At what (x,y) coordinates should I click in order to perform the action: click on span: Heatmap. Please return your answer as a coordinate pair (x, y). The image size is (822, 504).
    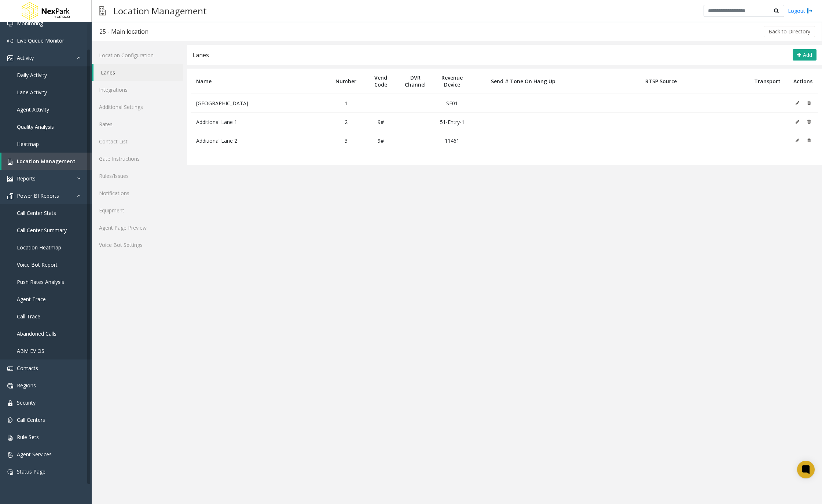
    Looking at the image, I should click on (28, 144).